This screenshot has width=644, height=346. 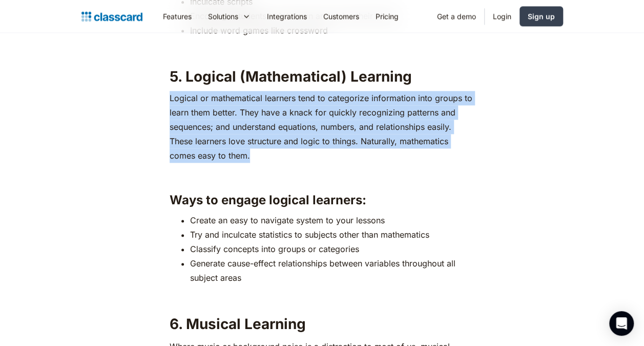 I want to click on li: Generate cause-effect relationships between variables throughout all subject areas, so click(x=333, y=270).